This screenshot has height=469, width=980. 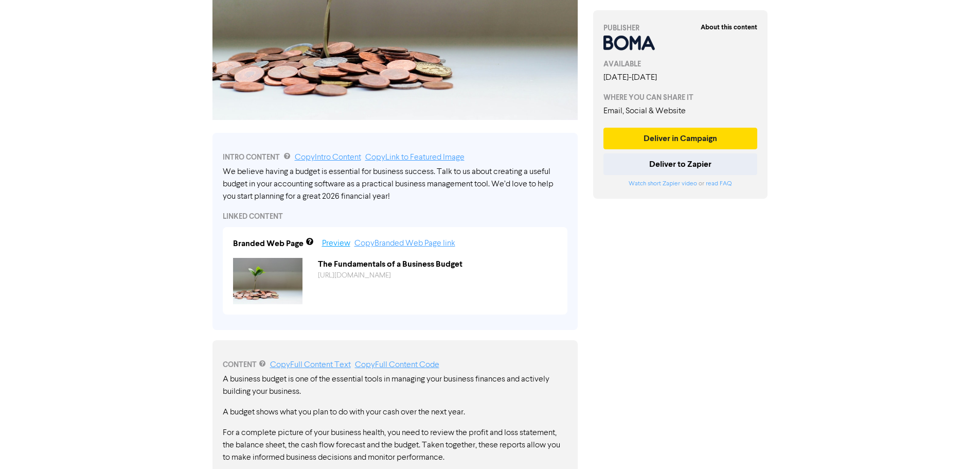 What do you see at coordinates (681, 111) in the screenshot?
I see `div: Email, Social & Website` at bounding box center [681, 111].